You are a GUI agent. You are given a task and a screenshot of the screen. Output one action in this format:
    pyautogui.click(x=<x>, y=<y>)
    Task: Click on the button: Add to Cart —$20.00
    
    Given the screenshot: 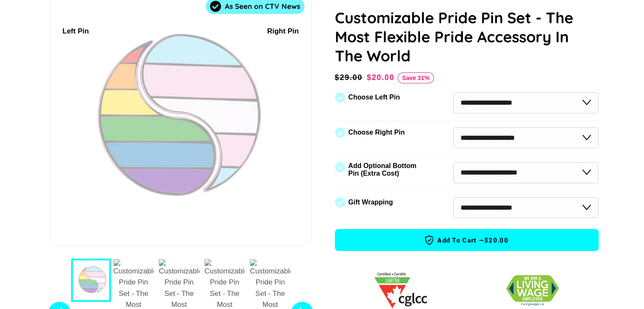 What is the action you would take?
    pyautogui.click(x=467, y=240)
    